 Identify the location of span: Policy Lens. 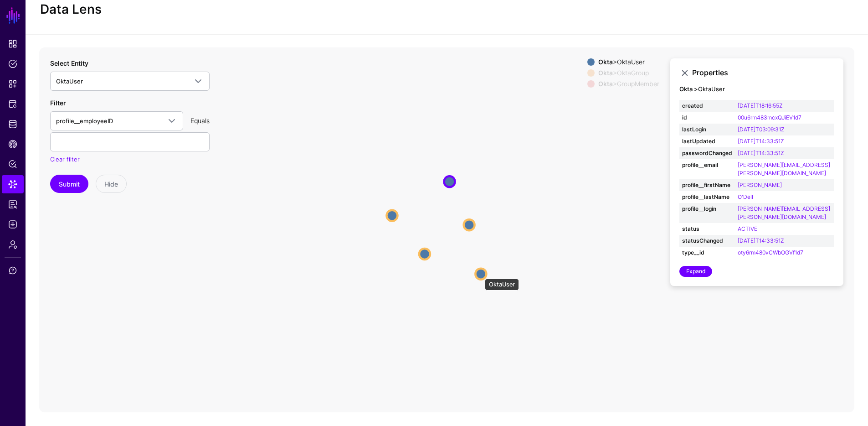
(13, 164).